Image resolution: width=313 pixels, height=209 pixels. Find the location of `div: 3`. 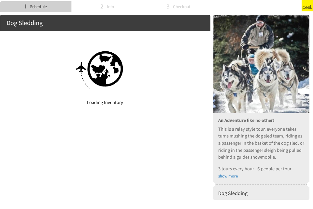

div: 3 is located at coordinates (168, 7).